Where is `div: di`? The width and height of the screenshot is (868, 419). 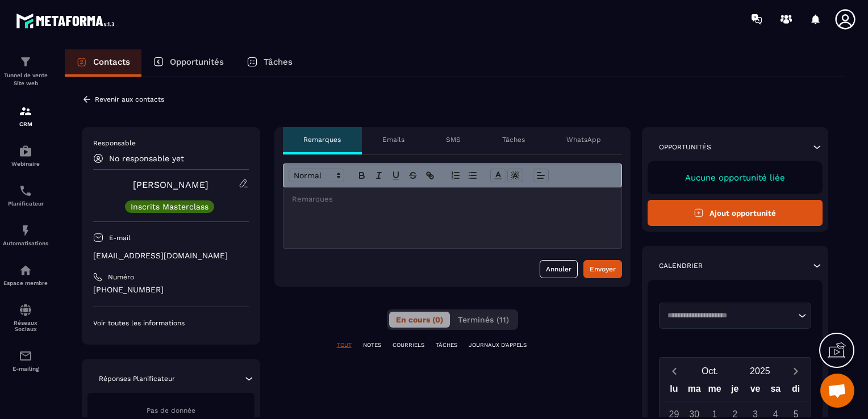
div: di is located at coordinates (796, 391).